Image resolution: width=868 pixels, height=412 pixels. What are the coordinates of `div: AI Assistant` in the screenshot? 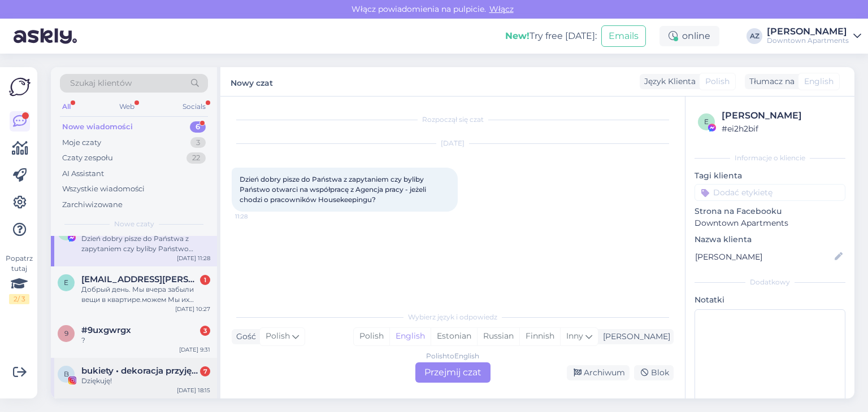 It's located at (83, 174).